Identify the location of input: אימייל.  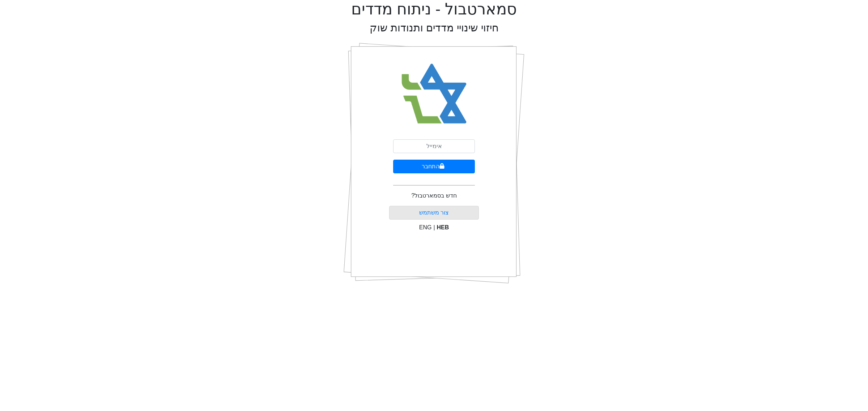
(434, 147).